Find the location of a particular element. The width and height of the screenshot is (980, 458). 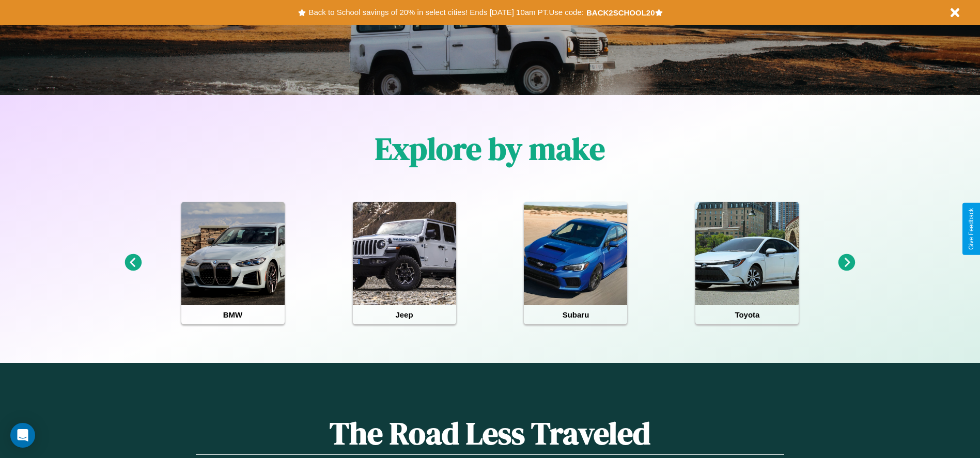

h4: BMW is located at coordinates (233, 315).